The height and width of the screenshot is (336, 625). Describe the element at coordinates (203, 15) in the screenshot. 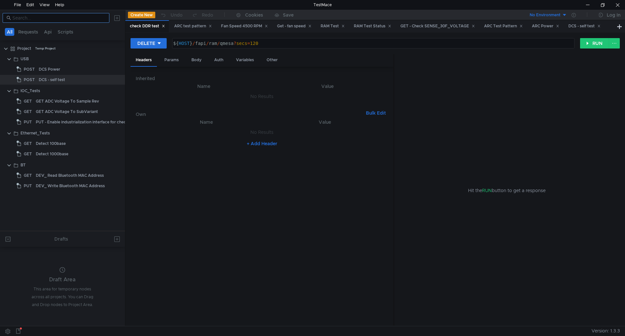

I see `button: Redo` at that location.